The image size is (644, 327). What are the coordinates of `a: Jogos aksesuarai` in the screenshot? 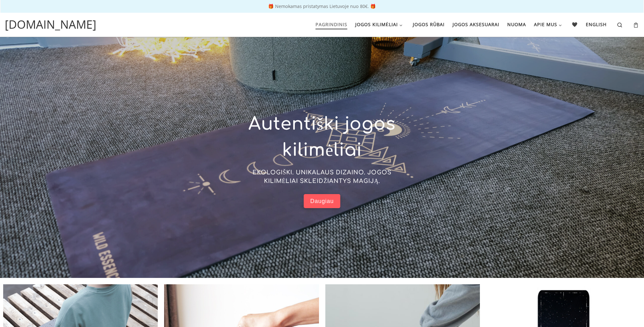 It's located at (476, 24).